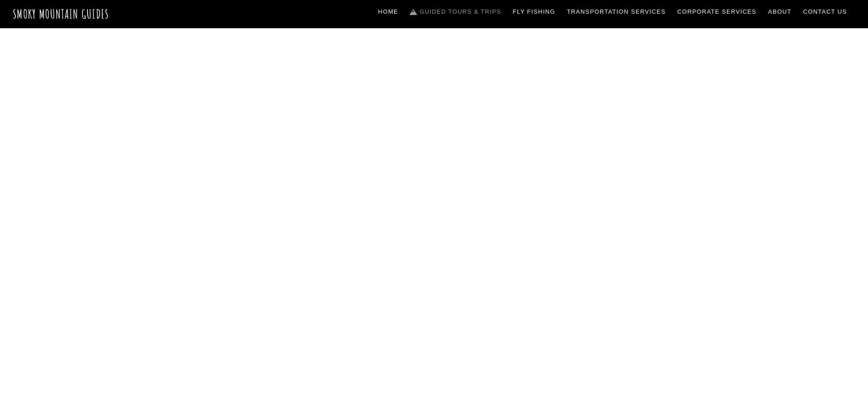  Describe the element at coordinates (434, 183) in the screenshot. I see `span: Guided Trips & Tours` at that location.